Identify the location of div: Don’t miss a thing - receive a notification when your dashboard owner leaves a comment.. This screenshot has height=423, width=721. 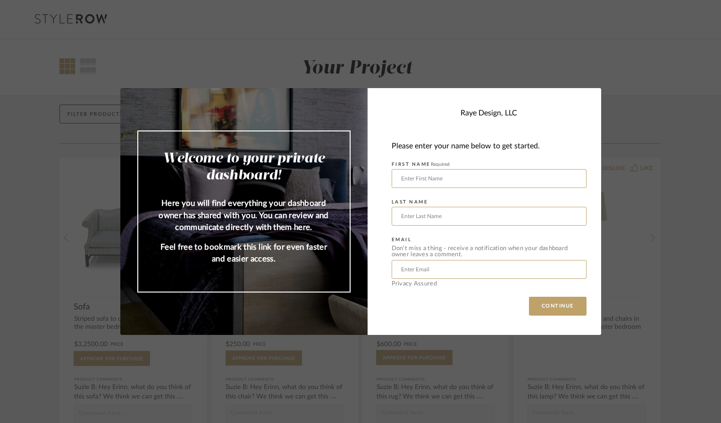
(489, 252).